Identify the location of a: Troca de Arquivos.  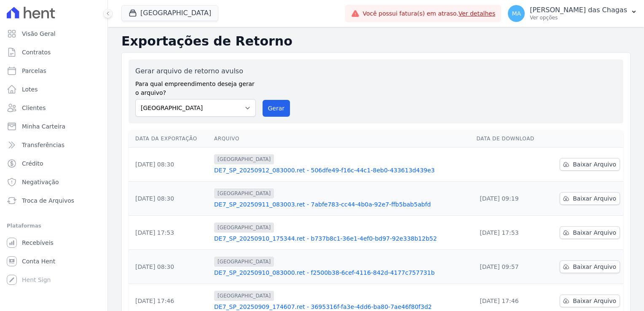
(53, 201).